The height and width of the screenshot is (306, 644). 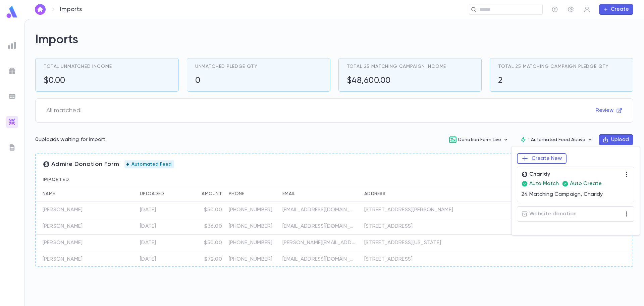 I want to click on button: Create New, so click(x=542, y=158).